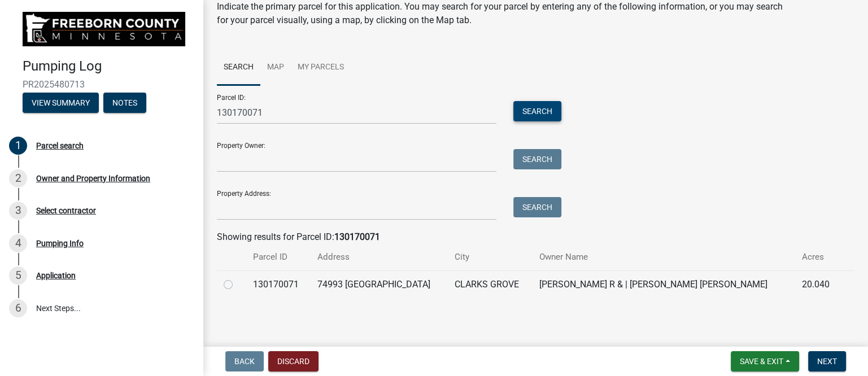 This screenshot has width=868, height=376. I want to click on button: Back, so click(245, 362).